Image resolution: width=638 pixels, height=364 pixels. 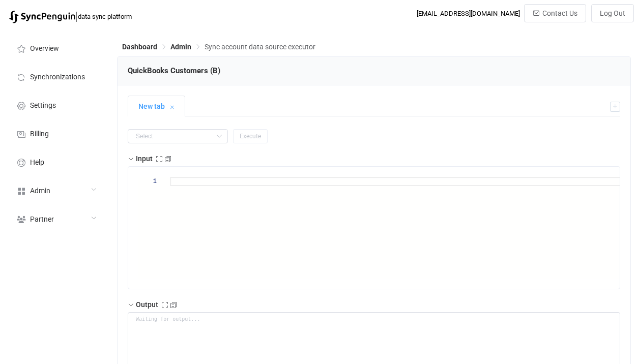 I want to click on span: Sync account data source executor, so click(x=260, y=47).